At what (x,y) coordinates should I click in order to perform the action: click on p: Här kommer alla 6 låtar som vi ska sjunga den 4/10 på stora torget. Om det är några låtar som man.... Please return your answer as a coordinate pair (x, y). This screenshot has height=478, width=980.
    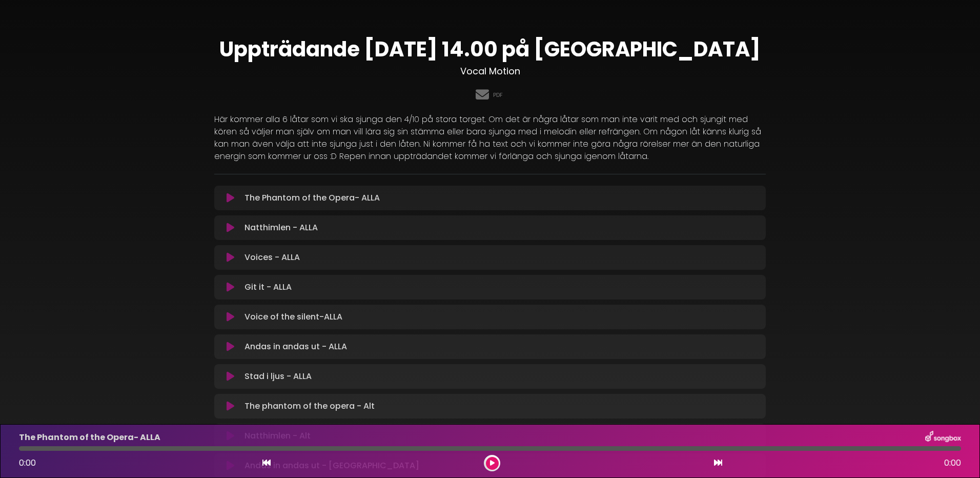
    Looking at the image, I should click on (490, 138).